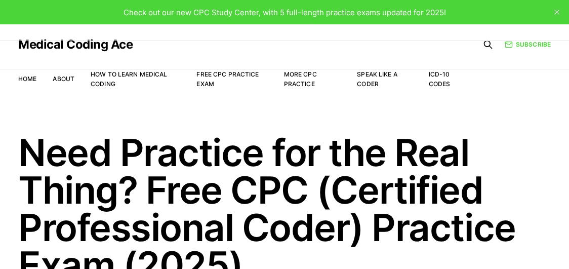  What do you see at coordinates (285, 12) in the screenshot?
I see `span: Check out our new CPC Study Center, with 5 full-length practice exams updated for 2025!` at bounding box center [285, 12].